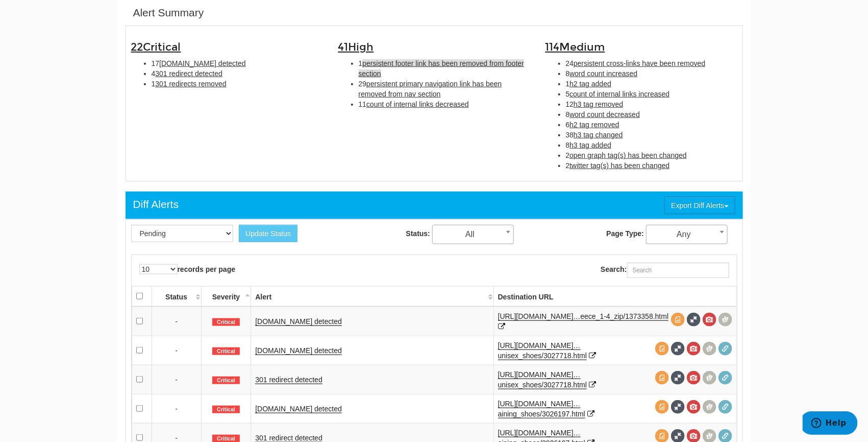 This screenshot has height=442, width=868. What do you see at coordinates (604, 114) in the screenshot?
I see `span: word count decreased` at bounding box center [604, 114].